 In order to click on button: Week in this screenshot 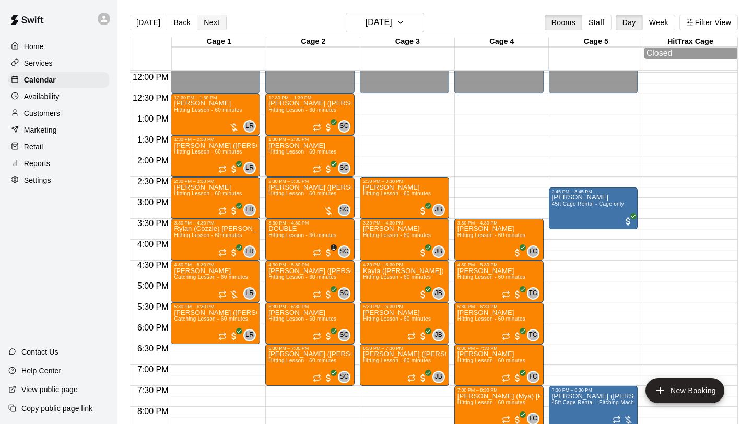, I will do `click(658, 22)`.